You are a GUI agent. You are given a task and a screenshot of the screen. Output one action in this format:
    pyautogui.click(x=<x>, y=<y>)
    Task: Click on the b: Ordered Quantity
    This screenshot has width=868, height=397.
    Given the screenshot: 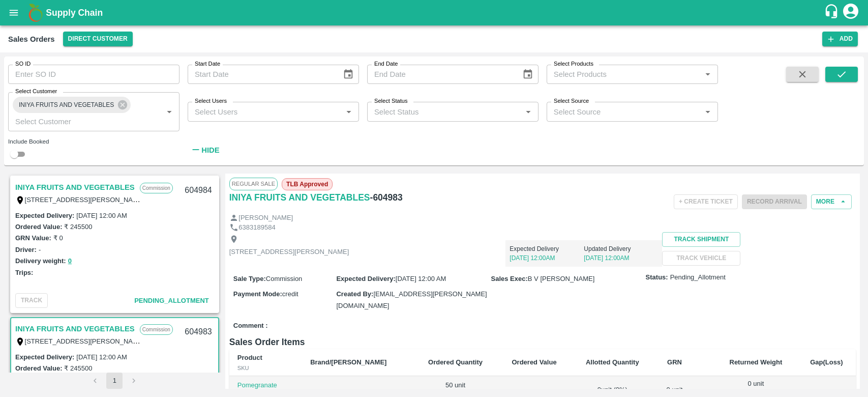 What is the action you would take?
    pyautogui.click(x=456, y=362)
    